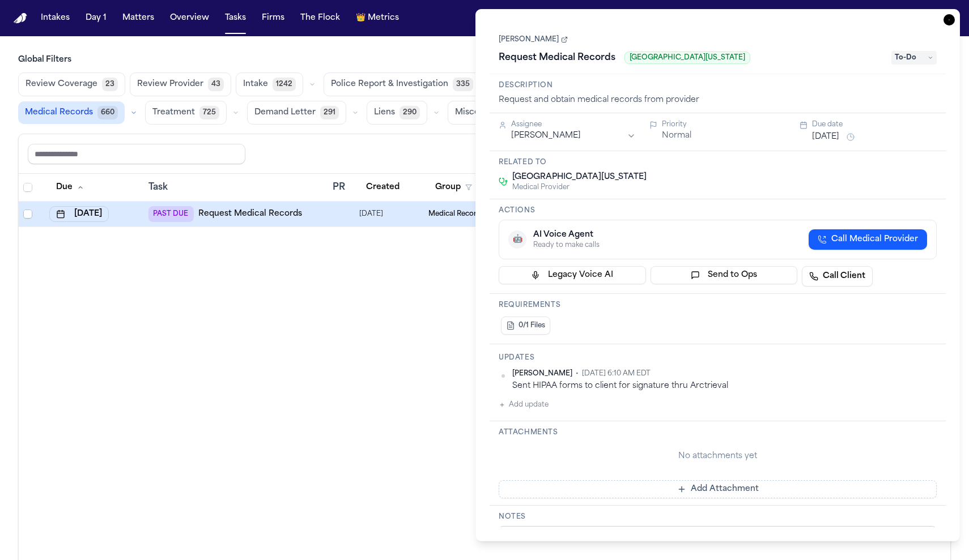 This screenshot has height=560, width=969. I want to click on span: 335, so click(463, 85).